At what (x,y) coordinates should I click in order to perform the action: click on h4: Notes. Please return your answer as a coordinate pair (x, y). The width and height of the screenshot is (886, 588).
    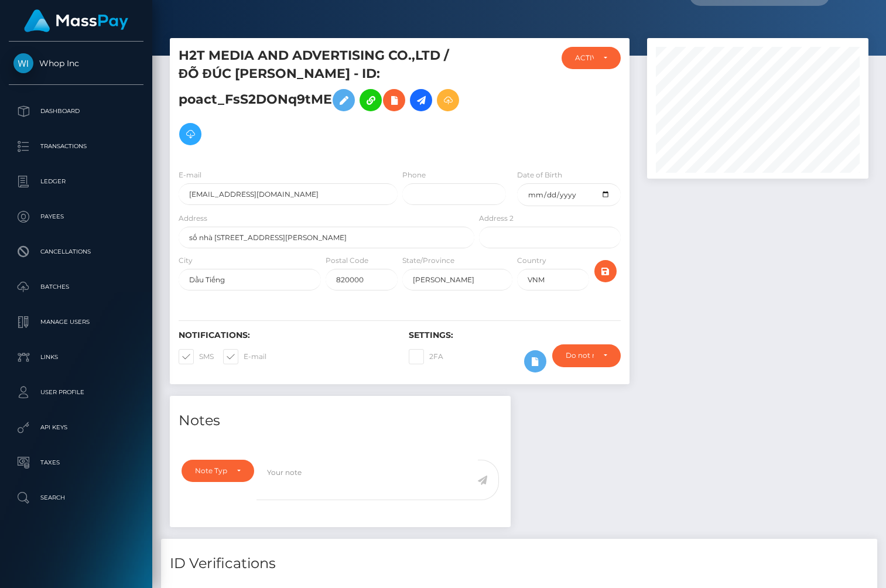
    Looking at the image, I should click on (341, 420).